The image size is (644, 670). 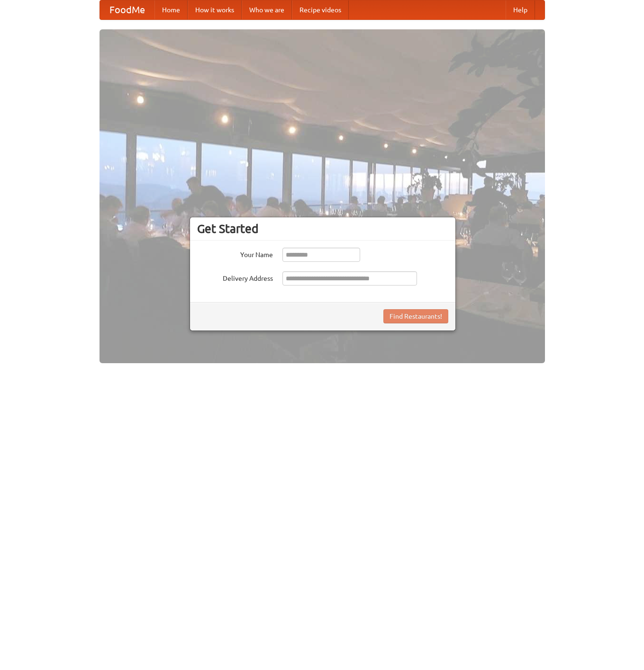 I want to click on button: Find Restaurants!, so click(x=416, y=317).